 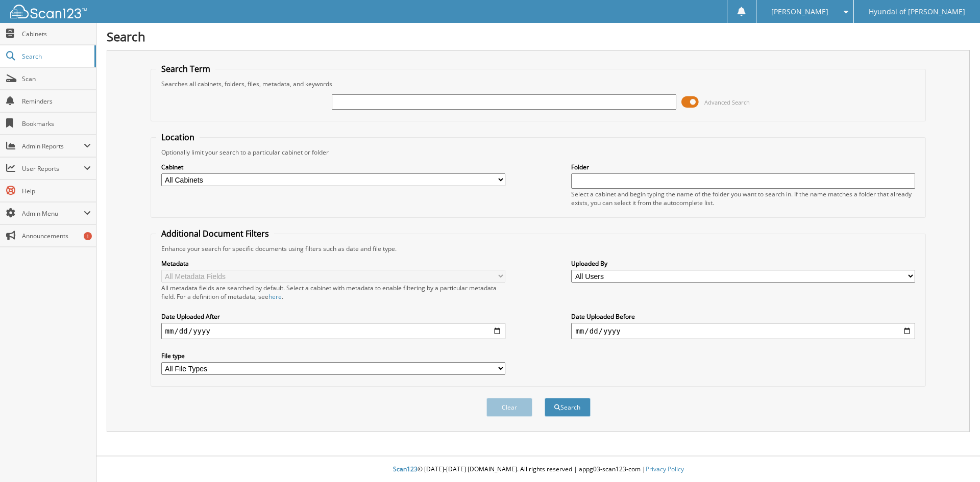 I want to click on input: start, so click(x=333, y=330).